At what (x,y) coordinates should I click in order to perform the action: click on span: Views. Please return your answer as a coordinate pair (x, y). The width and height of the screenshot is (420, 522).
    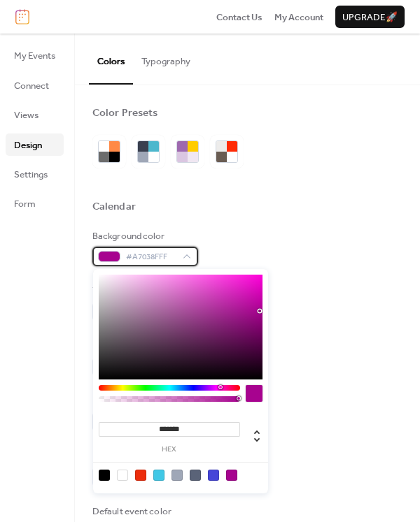
    Looking at the image, I should click on (26, 116).